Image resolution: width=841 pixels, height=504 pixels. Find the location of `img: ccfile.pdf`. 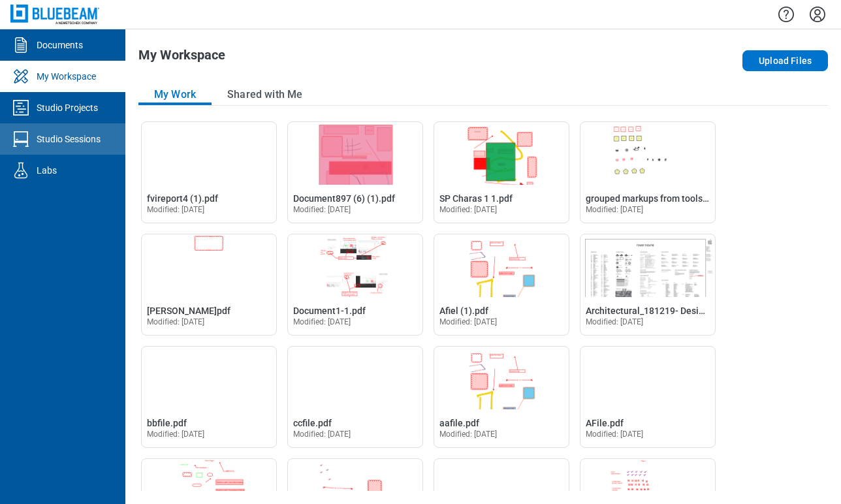

img: ccfile.pdf is located at coordinates (356, 378).